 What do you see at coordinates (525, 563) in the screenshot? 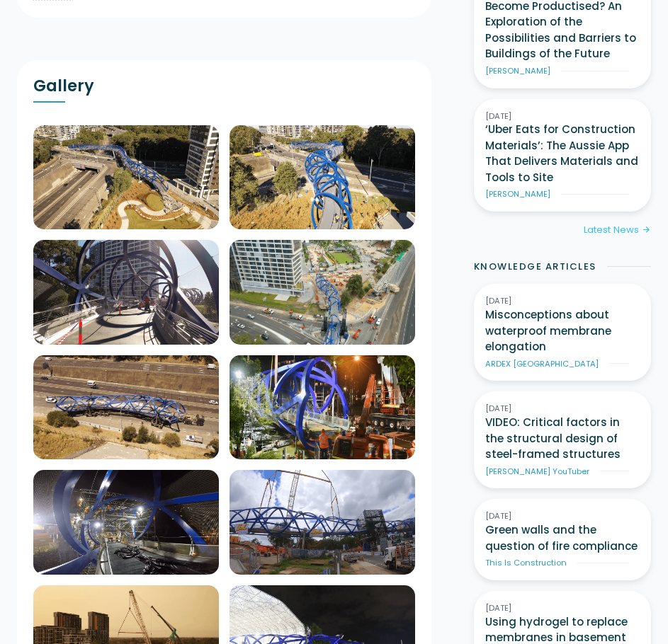
I see `div: This Is Construction` at bounding box center [525, 563].